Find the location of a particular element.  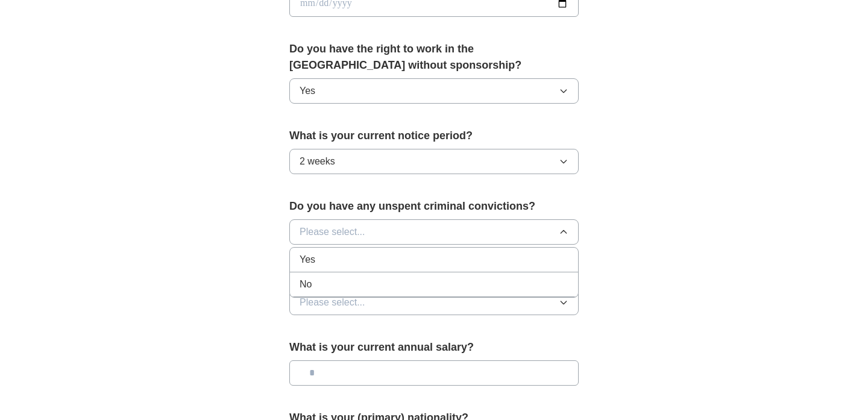

span: No is located at coordinates (305, 284).